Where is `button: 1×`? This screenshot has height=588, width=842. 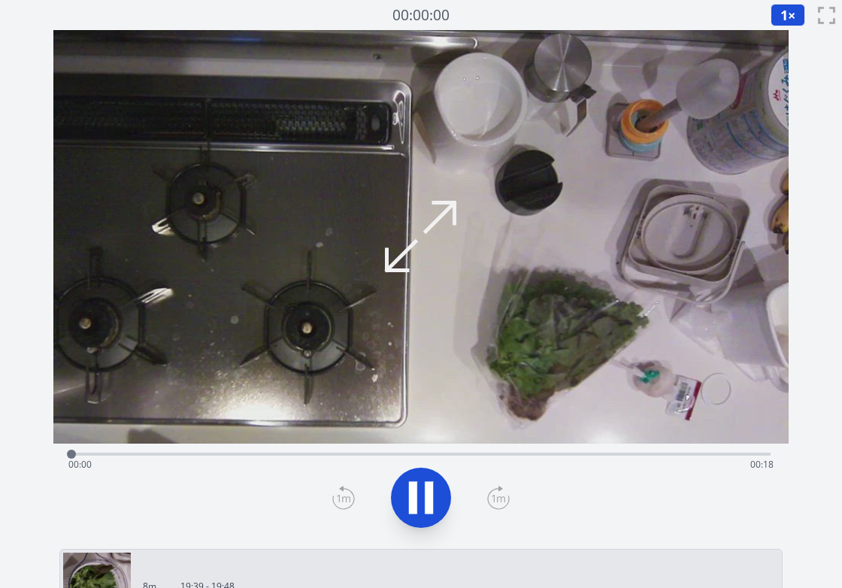
button: 1× is located at coordinates (788, 15).